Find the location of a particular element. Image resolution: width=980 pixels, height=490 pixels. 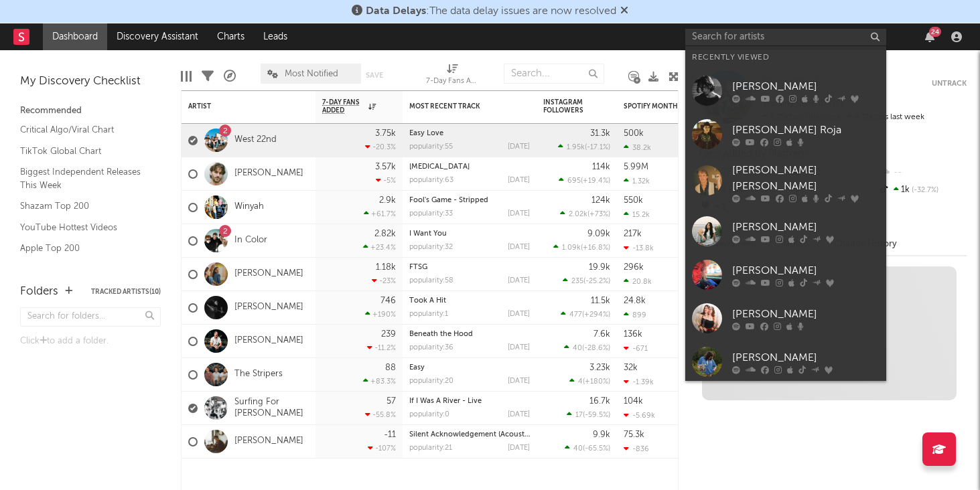

div: Easy Love is located at coordinates (470, 133).